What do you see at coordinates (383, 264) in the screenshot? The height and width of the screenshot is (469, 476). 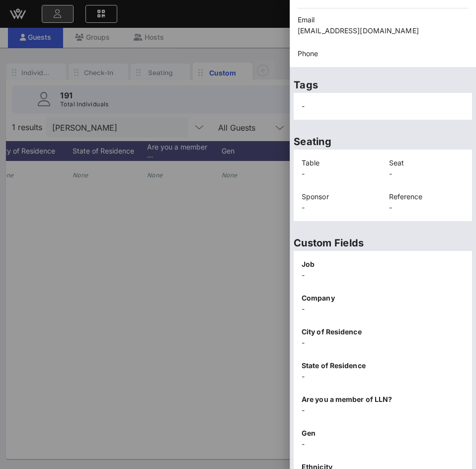 I see `p: Job` at bounding box center [383, 264].